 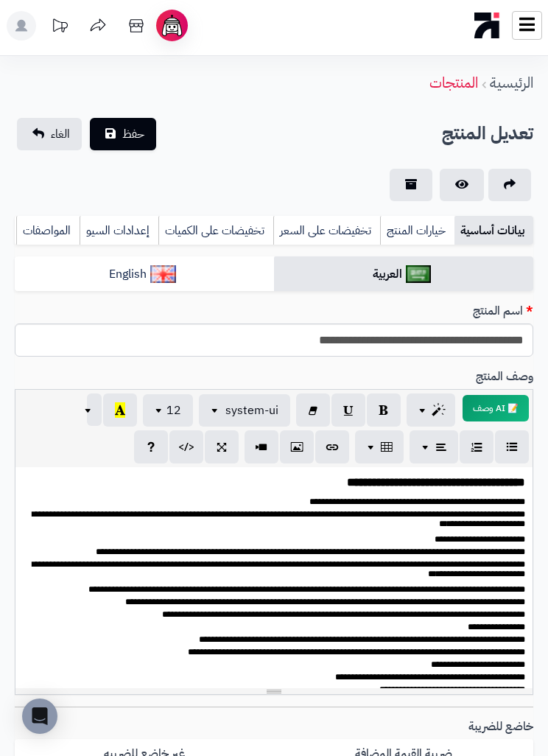 What do you see at coordinates (501, 727) in the screenshot?
I see `label: خاضع للضريبة` at bounding box center [501, 727].